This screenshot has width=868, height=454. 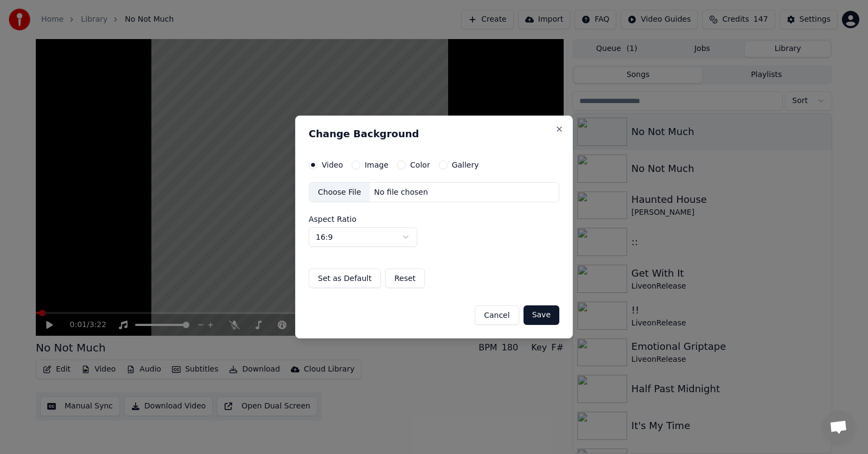 What do you see at coordinates (332, 165) in the screenshot?
I see `label: Video` at bounding box center [332, 165].